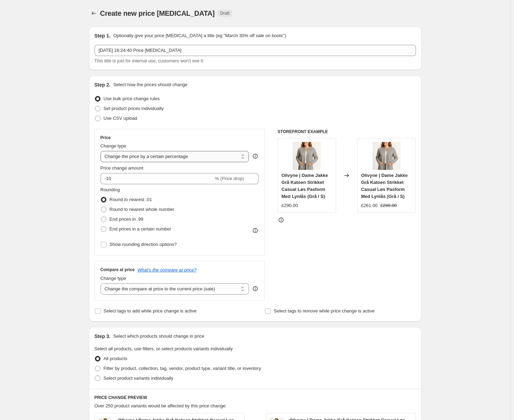  I want to click on h2: Step 3., so click(103, 336).